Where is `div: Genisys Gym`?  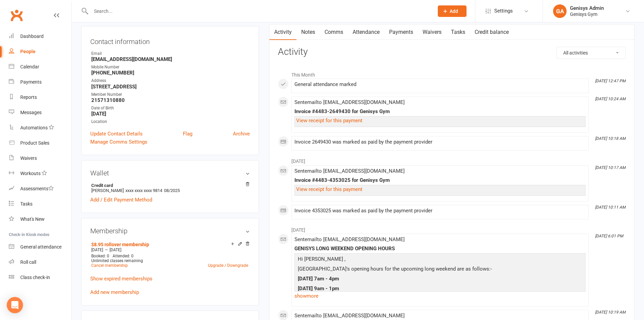
div: Genisys Gym is located at coordinates (587, 14).